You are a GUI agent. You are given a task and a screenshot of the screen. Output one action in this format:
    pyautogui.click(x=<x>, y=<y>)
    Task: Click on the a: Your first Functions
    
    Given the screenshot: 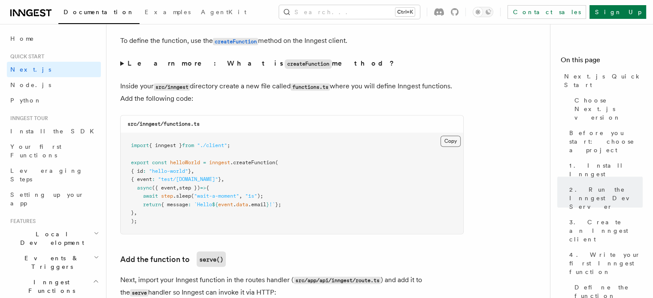 What is the action you would take?
    pyautogui.click(x=54, y=151)
    